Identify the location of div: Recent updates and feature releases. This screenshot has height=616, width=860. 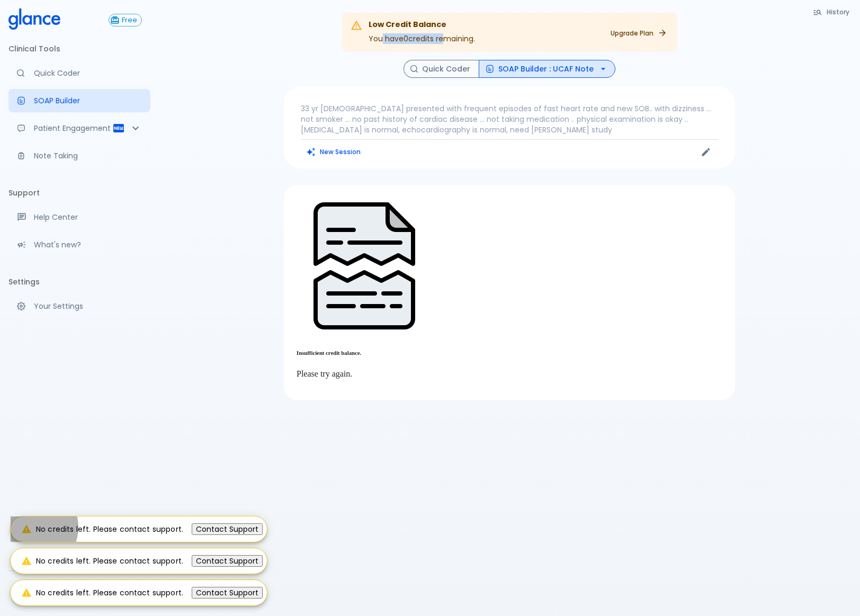
(79, 245).